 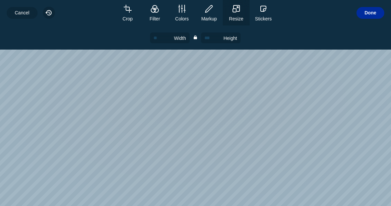 What do you see at coordinates (182, 19) in the screenshot?
I see `span: Colors` at bounding box center [182, 19].